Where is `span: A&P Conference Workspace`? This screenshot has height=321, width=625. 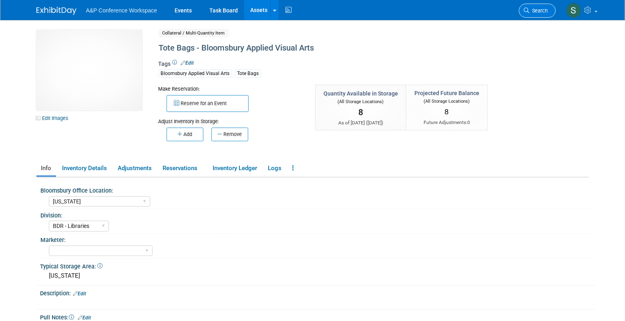
span: A&P Conference Workspace is located at coordinates (122, 10).